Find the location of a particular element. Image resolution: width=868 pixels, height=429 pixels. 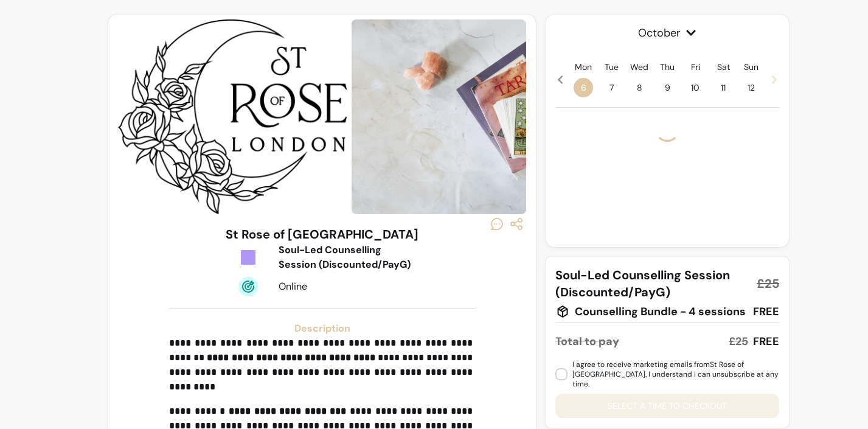

div: Soul-Led Counselling Session (Discounted/PayG) is located at coordinates (350, 258).